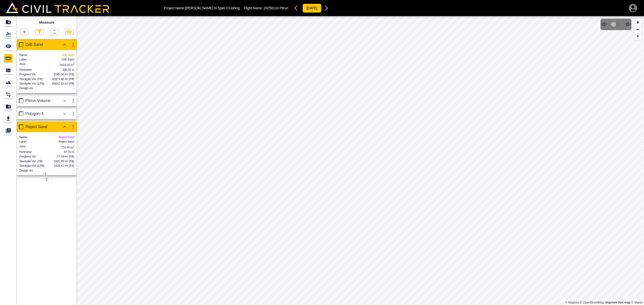 The width and height of the screenshot is (644, 305). I want to click on a: Map feedback, so click(618, 302).